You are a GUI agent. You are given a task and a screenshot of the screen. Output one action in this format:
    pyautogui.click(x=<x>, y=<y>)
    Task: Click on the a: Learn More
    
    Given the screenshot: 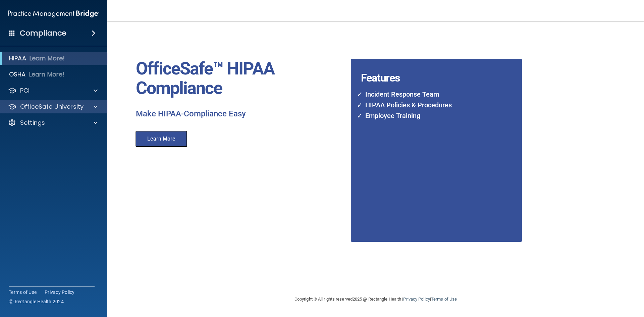 What is the action you would take?
    pyautogui.click(x=162, y=139)
    